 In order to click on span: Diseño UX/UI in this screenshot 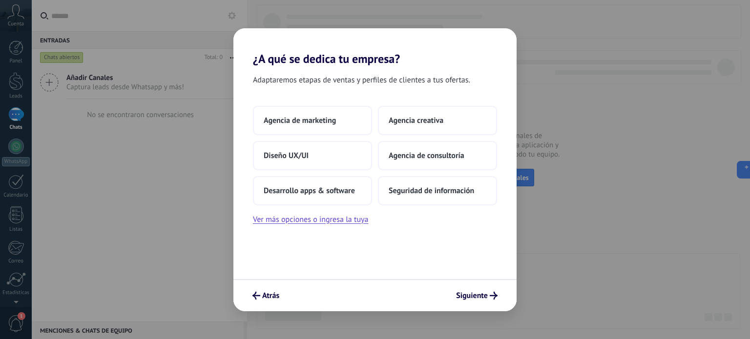, I will do `click(286, 156)`.